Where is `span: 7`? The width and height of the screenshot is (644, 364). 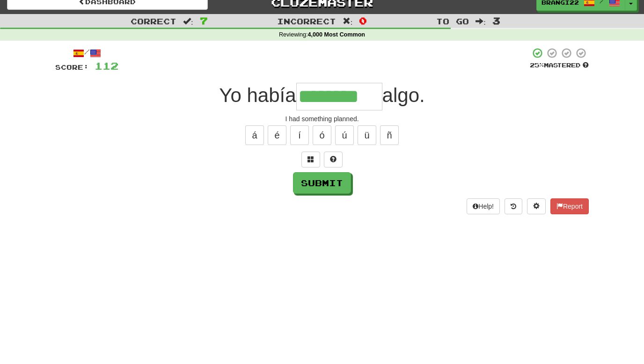 span: 7 is located at coordinates (203, 21).